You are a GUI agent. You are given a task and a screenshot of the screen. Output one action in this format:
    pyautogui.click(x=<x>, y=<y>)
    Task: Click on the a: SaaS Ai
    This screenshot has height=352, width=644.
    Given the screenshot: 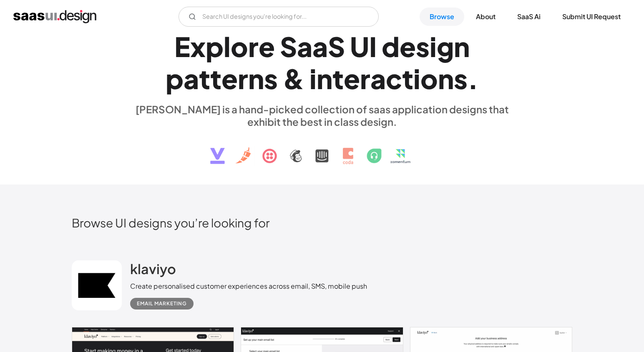 What is the action you would take?
    pyautogui.click(x=529, y=17)
    